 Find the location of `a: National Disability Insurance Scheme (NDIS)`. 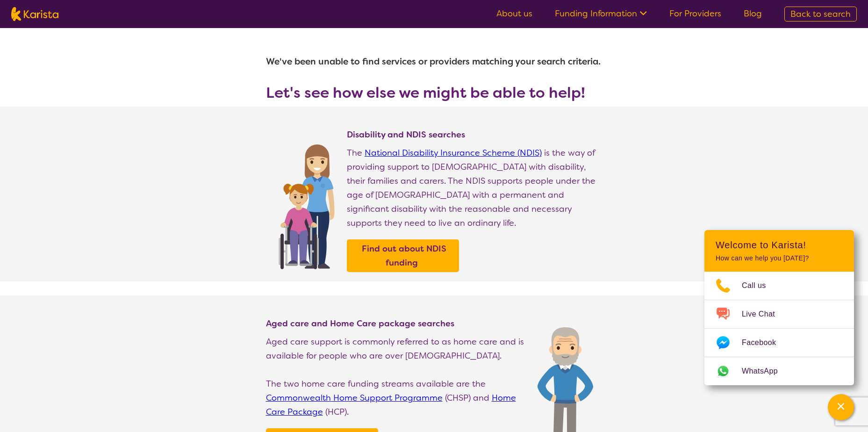

a: National Disability Insurance Scheme (NDIS) is located at coordinates (453, 153).